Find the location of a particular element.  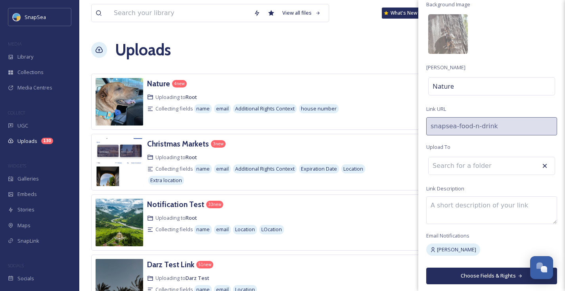

span: MEDIA is located at coordinates (15, 44).